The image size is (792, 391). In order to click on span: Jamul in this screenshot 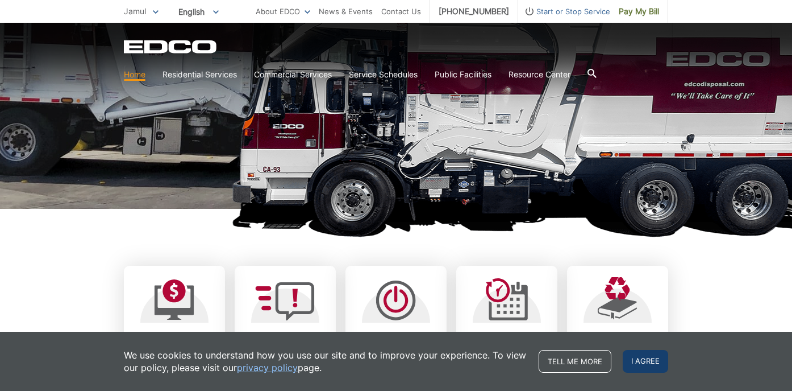, I will do `click(135, 11)`.